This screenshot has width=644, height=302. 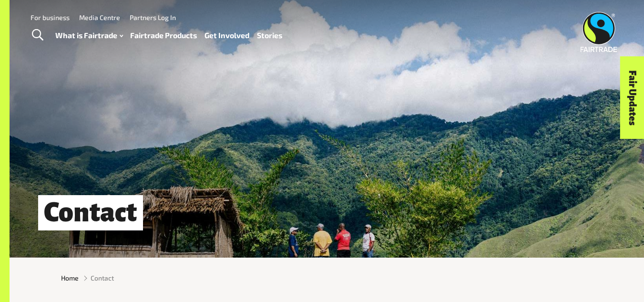 I want to click on a: Media Centre, so click(x=99, y=17).